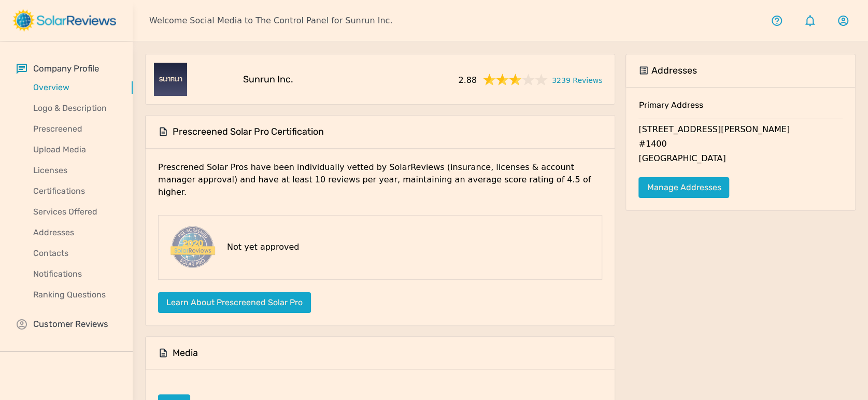 Image resolution: width=868 pixels, height=400 pixels. What do you see at coordinates (74, 232) in the screenshot?
I see `a: Addresses` at bounding box center [74, 232].